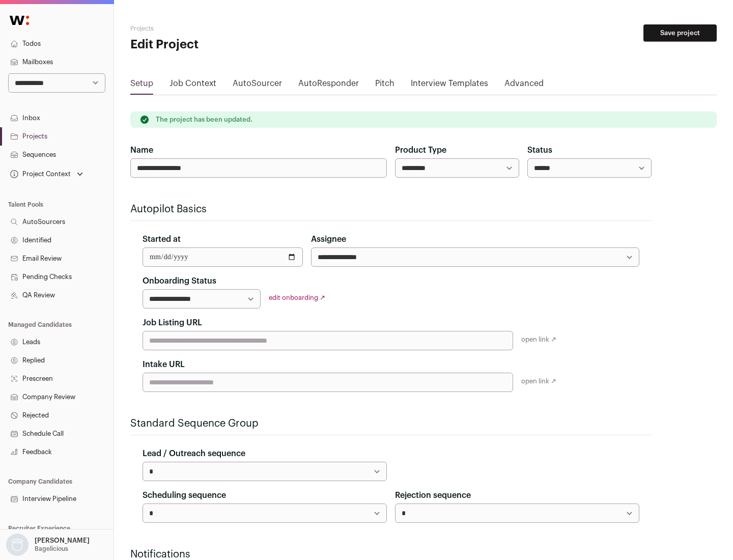  I want to click on label: Product Type, so click(420, 150).